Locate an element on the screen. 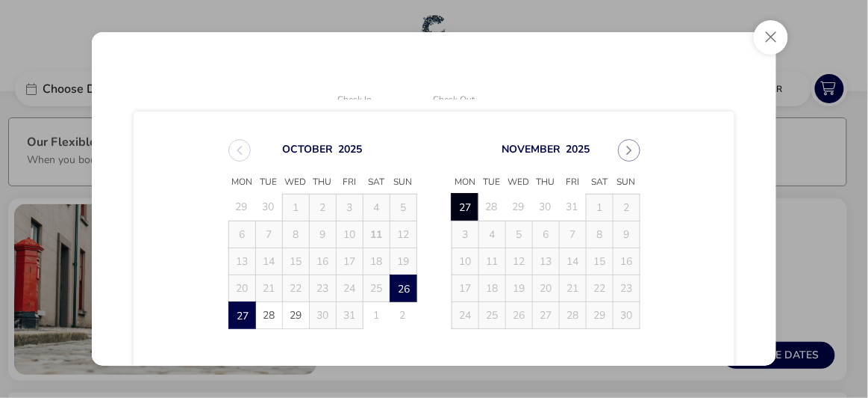  span: 28 is located at coordinates (269, 315).